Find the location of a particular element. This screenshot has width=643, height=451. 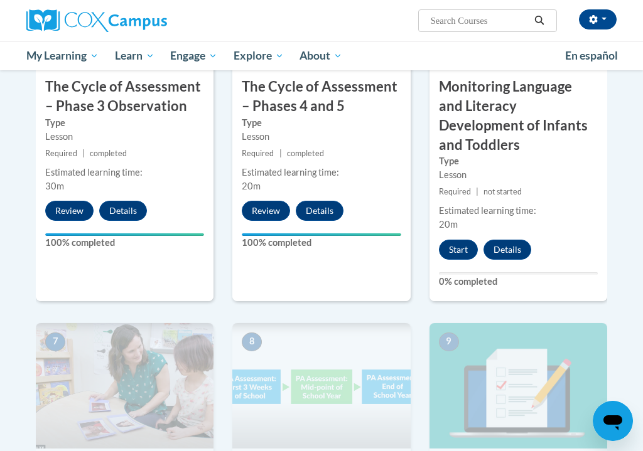

div: Main menu is located at coordinates (321, 56).